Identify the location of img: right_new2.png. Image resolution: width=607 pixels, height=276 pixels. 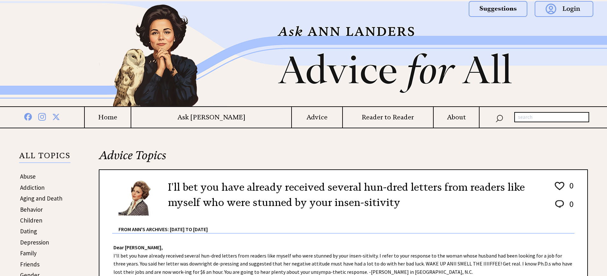
(535, 54).